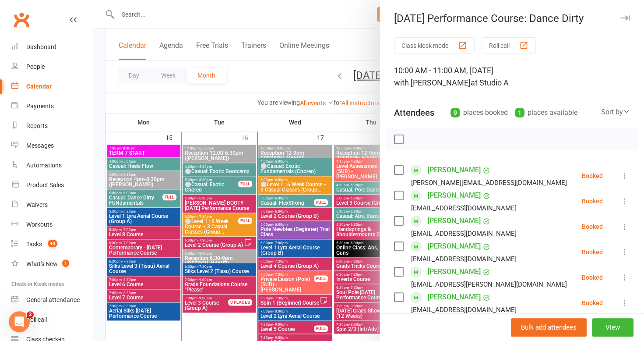 The width and height of the screenshot is (644, 341). Describe the element at coordinates (549, 327) in the screenshot. I see `button: Bulk add attendees` at that location.